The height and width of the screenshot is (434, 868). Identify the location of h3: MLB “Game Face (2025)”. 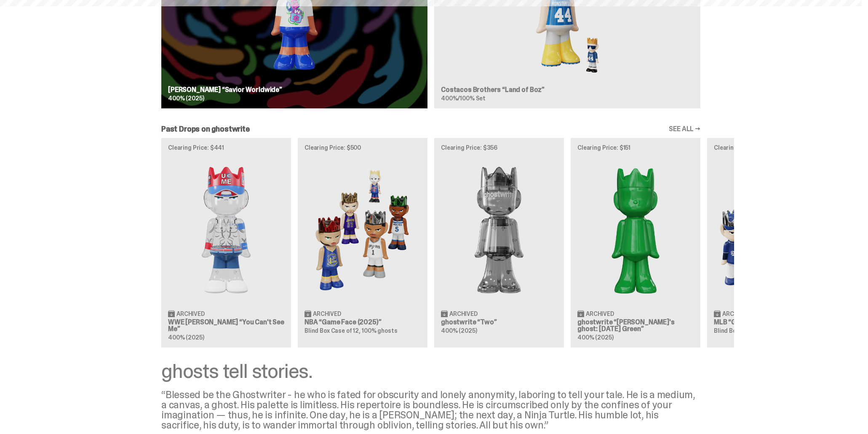
(772, 322).